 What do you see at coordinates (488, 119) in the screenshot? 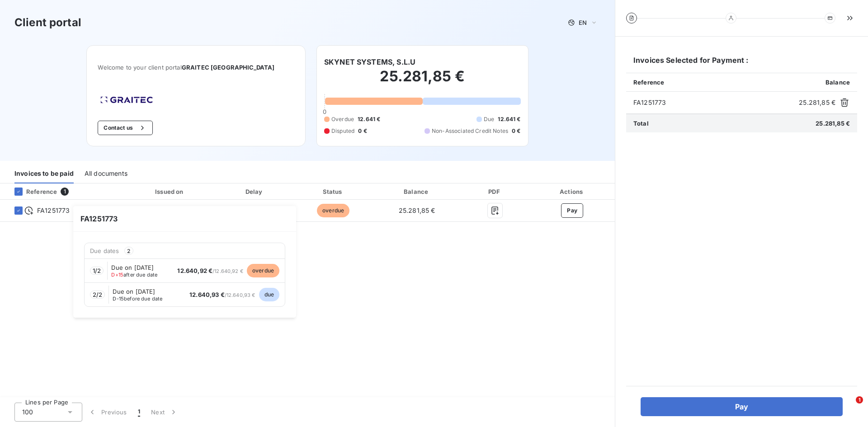
I see `span: Due` at bounding box center [488, 119].